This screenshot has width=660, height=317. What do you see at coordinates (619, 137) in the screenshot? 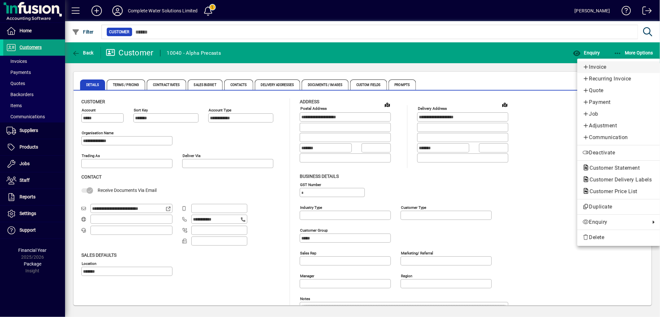
I see `span: Communication` at bounding box center [619, 137].